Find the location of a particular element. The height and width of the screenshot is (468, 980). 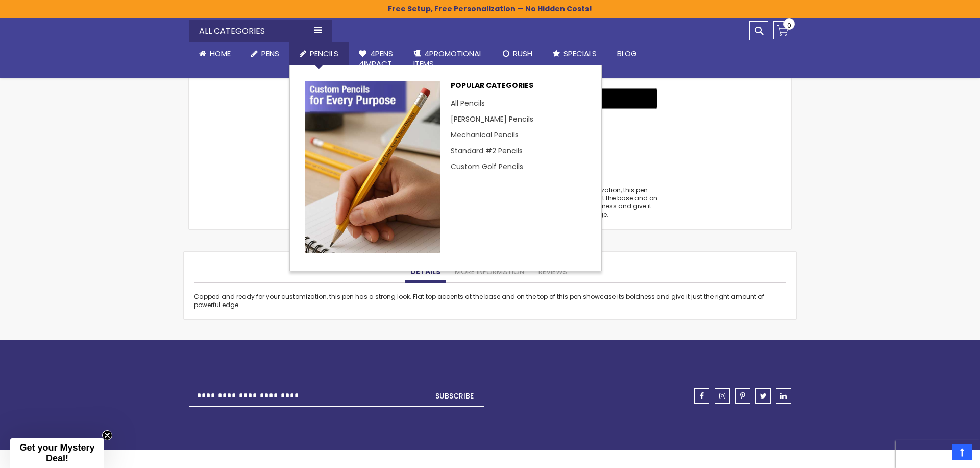

span: 0 is located at coordinates (789, 25).